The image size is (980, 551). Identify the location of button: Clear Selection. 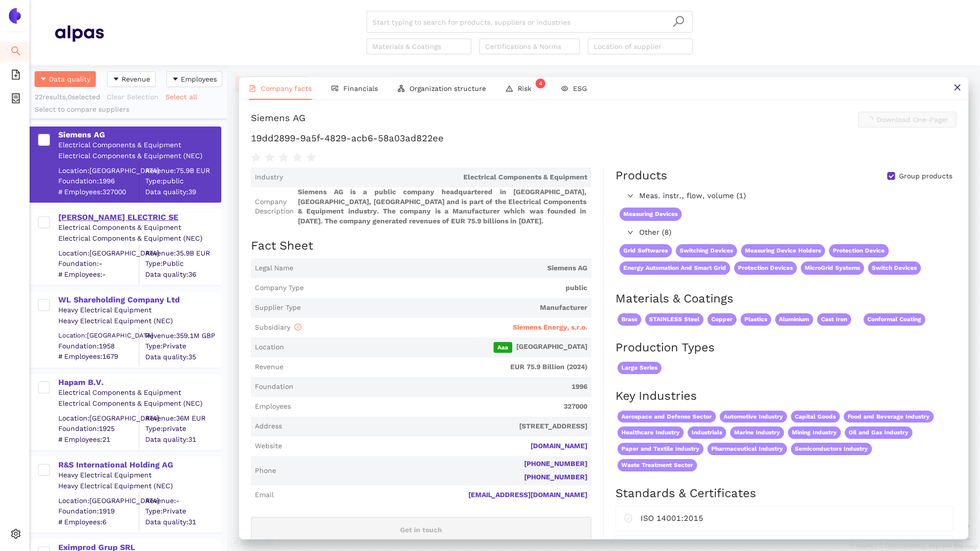
(135, 97).